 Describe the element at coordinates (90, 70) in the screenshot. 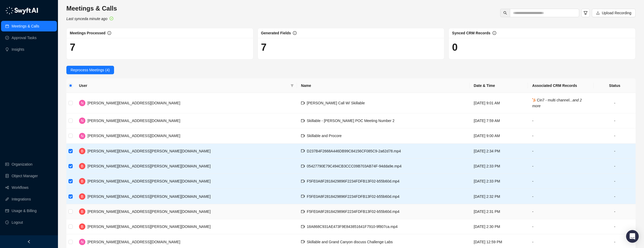

I see `button: Reprocess Meetings (4)` at that location.